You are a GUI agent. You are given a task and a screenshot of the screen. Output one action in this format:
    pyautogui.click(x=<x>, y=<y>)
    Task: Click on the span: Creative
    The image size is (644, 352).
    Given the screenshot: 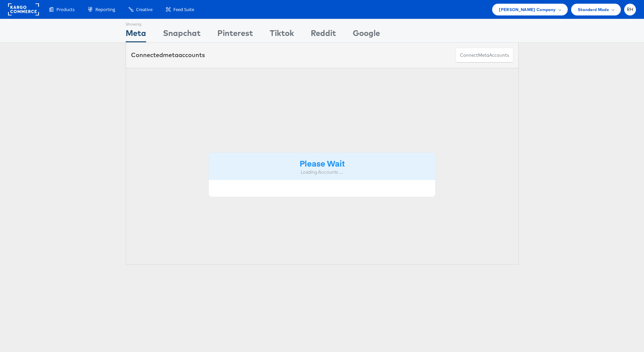 What is the action you would take?
    pyautogui.click(x=144, y=10)
    